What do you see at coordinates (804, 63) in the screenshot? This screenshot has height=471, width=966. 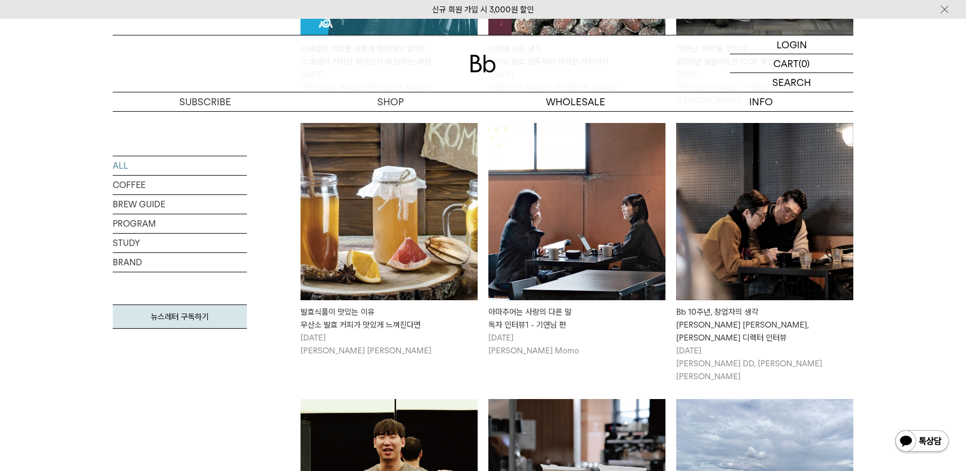 I see `p: (0)` at bounding box center [804, 63].